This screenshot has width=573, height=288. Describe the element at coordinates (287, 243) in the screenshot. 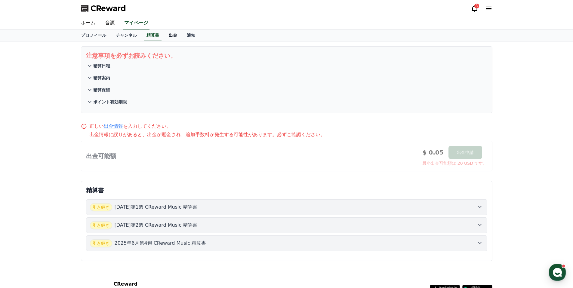

I see `button: 引き継ぎ 2025年6月第4週 CReward Music 精算書` at that location.